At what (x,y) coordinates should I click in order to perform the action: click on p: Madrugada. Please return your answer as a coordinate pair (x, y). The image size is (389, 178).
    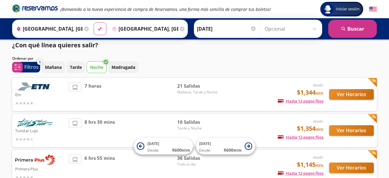
    Looking at the image, I should click on (123, 67).